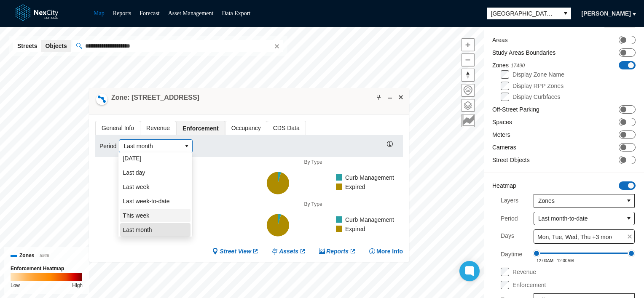 The width and height of the screenshot is (644, 298). What do you see at coordinates (56, 46) in the screenshot?
I see `span: Objects` at bounding box center [56, 46].